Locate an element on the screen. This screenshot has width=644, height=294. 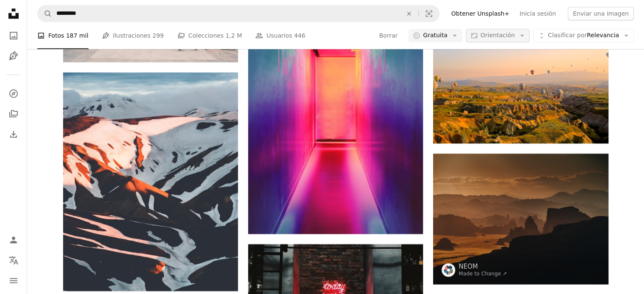
button: Gratuita is located at coordinates (435, 35).